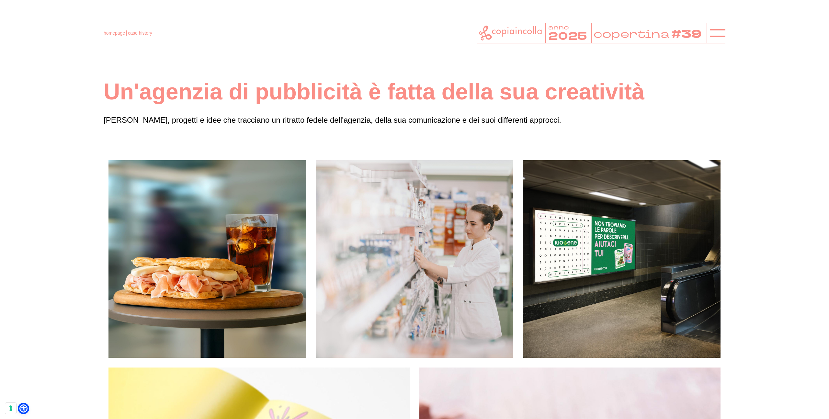 The image size is (829, 419). Describe the element at coordinates (140, 33) in the screenshot. I see `span: case history` at that location.